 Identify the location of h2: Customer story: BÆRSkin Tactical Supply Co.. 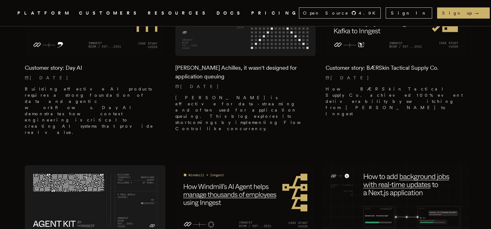
(396, 68).